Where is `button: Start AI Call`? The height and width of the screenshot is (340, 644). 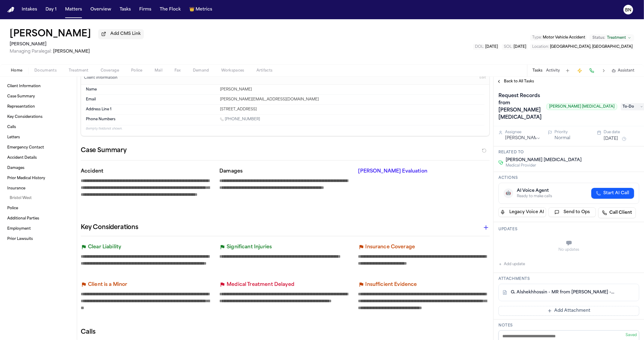 button: Start AI Call is located at coordinates (612, 193).